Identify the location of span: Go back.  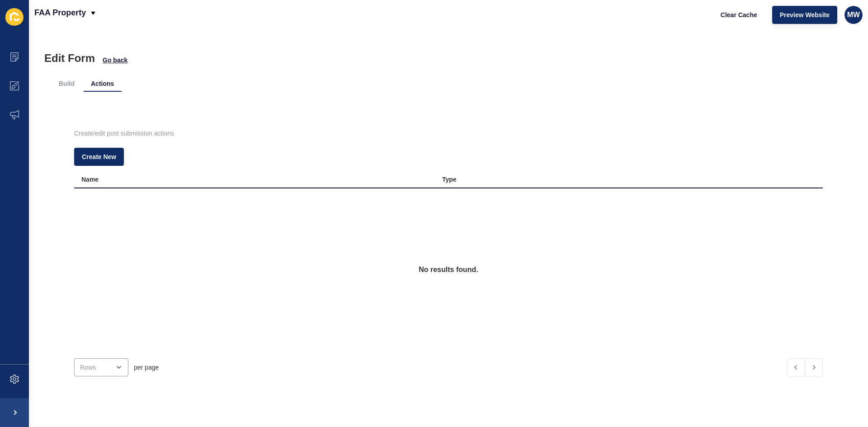
(115, 60).